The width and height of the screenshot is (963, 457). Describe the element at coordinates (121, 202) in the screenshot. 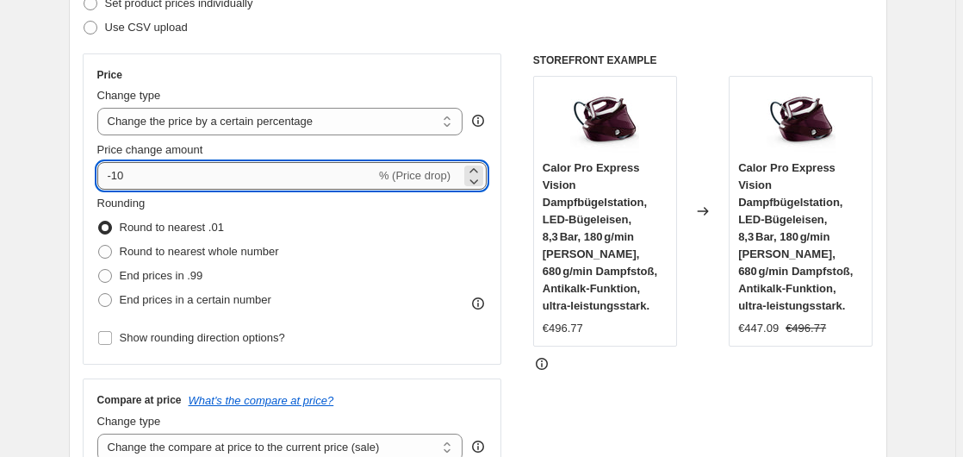

I see `span: Rounding` at that location.